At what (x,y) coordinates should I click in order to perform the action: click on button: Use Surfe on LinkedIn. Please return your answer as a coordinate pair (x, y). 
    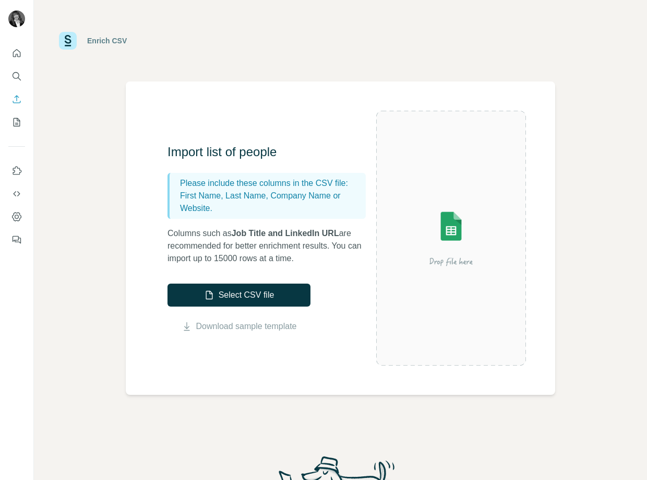
    Looking at the image, I should click on (17, 171).